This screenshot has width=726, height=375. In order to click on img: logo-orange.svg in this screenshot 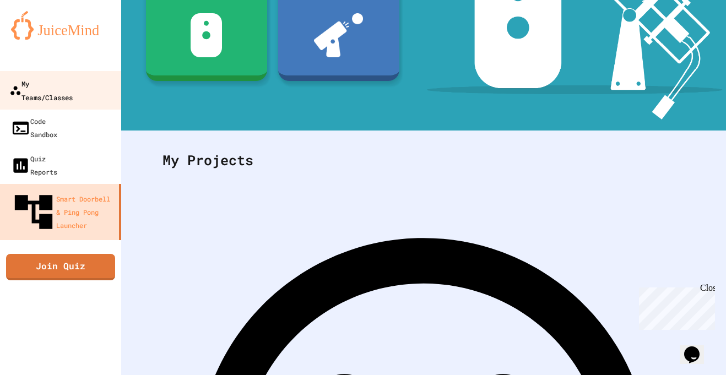, I will do `click(61, 25)`.